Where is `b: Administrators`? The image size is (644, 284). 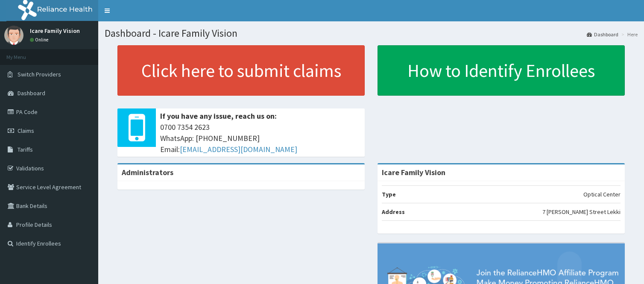 b: Administrators is located at coordinates (147, 172).